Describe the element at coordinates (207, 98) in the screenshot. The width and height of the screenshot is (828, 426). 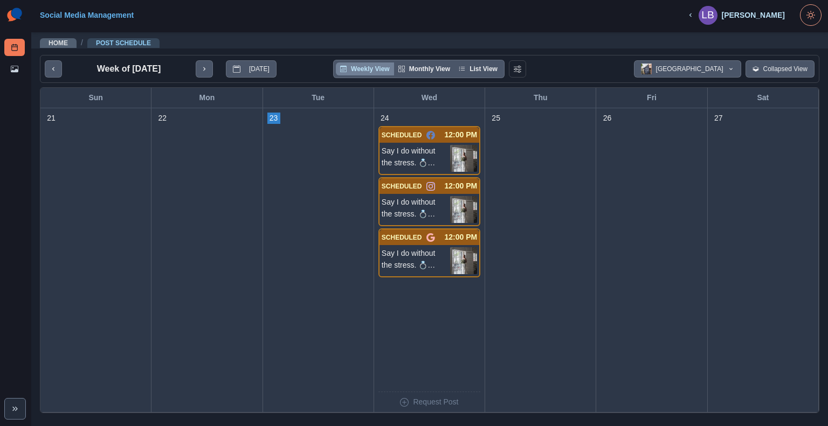
I see `div: Mon` at that location.